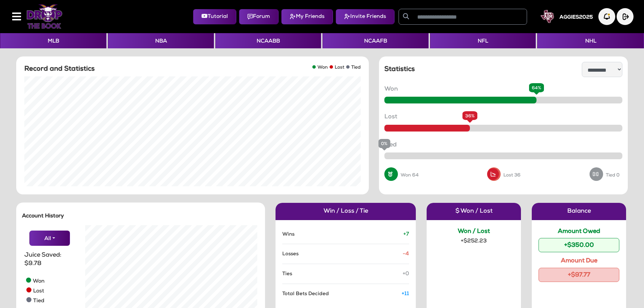  Describe the element at coordinates (579, 245) in the screenshot. I see `div: +$350.00` at that location.